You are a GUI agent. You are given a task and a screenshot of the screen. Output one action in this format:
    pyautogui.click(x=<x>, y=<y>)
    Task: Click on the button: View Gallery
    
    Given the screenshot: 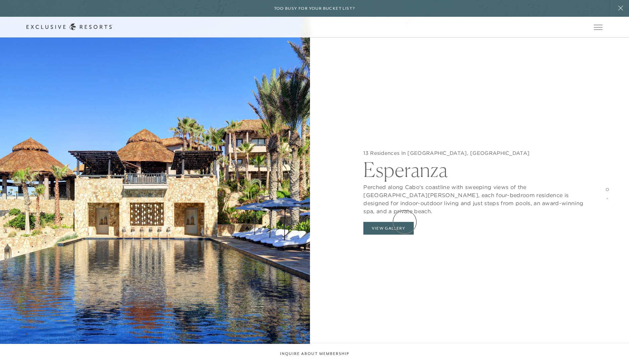 What is the action you would take?
    pyautogui.click(x=389, y=229)
    